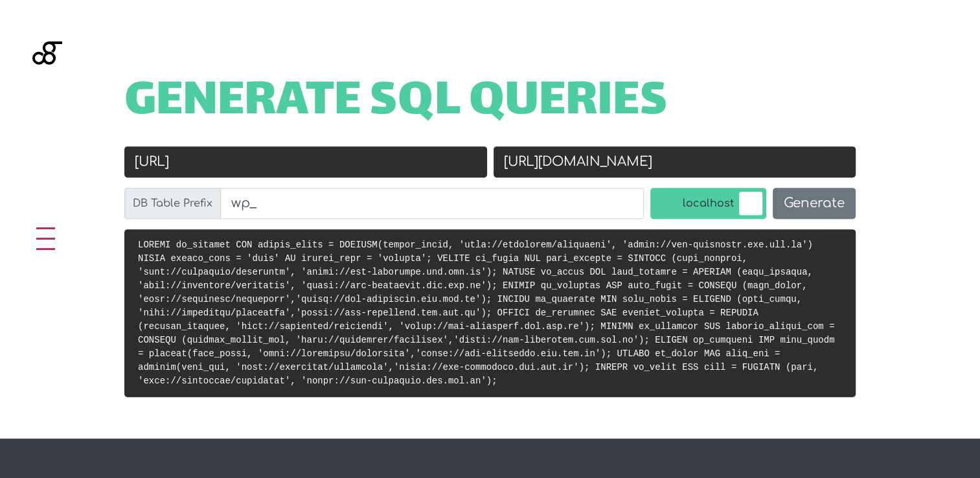 The height and width of the screenshot is (478, 980). Describe the element at coordinates (306, 162) in the screenshot. I see `input: Old URL` at that location.